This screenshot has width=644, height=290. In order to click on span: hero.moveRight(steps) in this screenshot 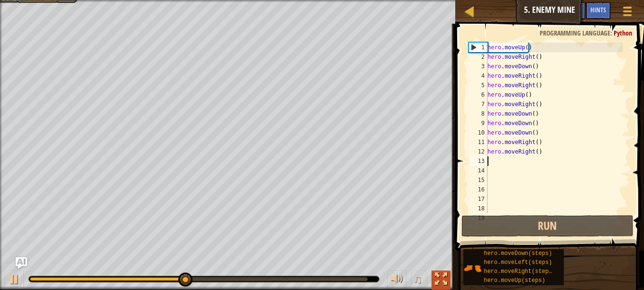, I will do `click(519, 271)`.